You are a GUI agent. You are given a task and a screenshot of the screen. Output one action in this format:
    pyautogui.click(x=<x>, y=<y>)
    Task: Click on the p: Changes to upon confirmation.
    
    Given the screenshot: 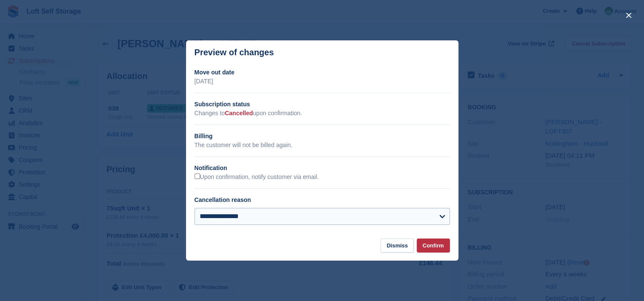 What is the action you would take?
    pyautogui.click(x=322, y=113)
    